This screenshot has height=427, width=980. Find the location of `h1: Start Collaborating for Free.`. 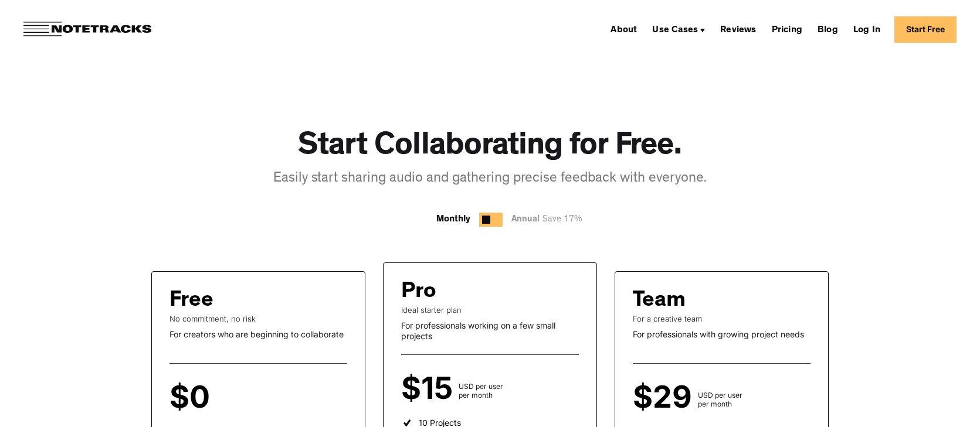

h1: Start Collaborating for Free. is located at coordinates (490, 148).